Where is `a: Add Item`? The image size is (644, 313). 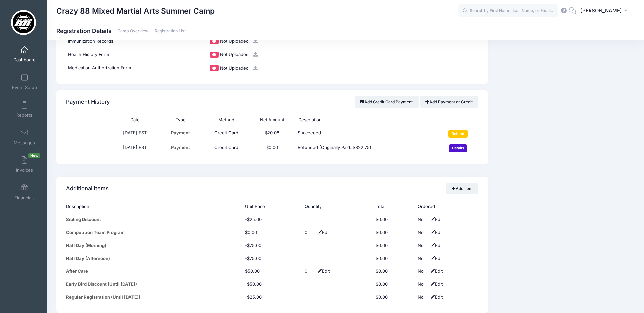 a: Add Item is located at coordinates (462, 189).